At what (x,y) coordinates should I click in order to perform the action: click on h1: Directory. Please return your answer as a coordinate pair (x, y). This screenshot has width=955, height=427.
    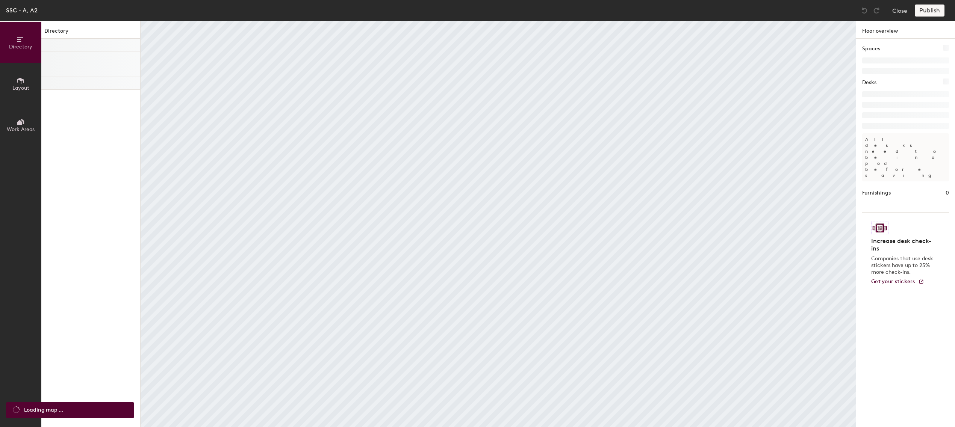
    Looking at the image, I should click on (91, 33).